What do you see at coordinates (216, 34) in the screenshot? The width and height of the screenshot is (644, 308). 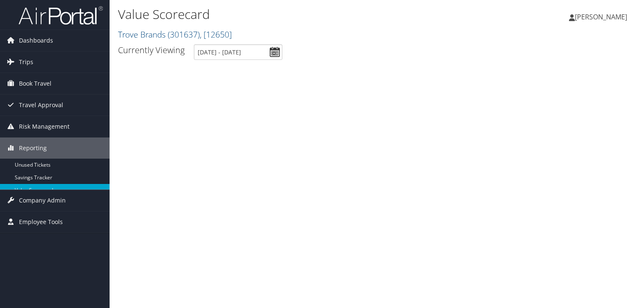 I see `span: , [ 12650 ]` at bounding box center [216, 34].